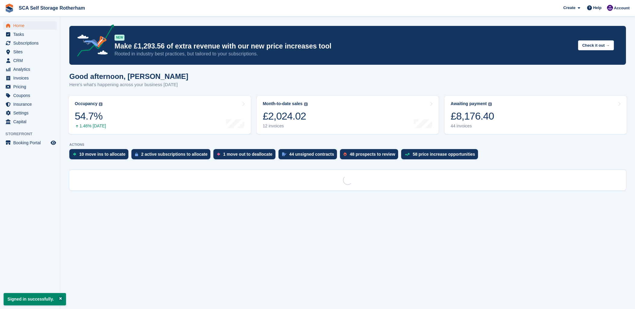  What do you see at coordinates (9, 8) in the screenshot?
I see `img: stora-icon-8386f47178a22dfd0bd8f6a31ec36ba5ce8667c1dd55bd0f319d3a0aa187defe.svg` at bounding box center [9, 8].